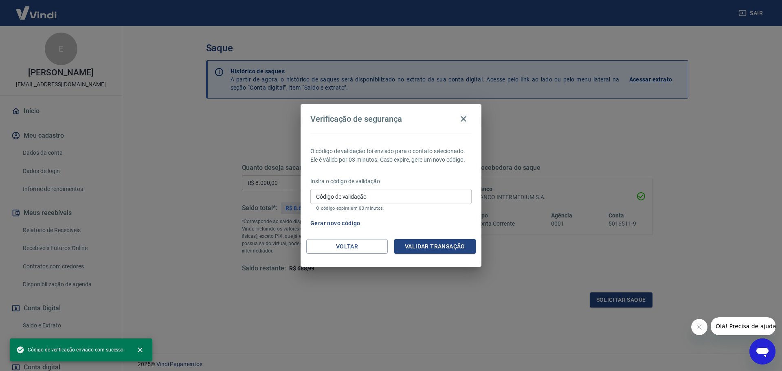 The height and width of the screenshot is (371, 782). What do you see at coordinates (391, 181) in the screenshot?
I see `p: Insira o código de validação` at bounding box center [391, 181].